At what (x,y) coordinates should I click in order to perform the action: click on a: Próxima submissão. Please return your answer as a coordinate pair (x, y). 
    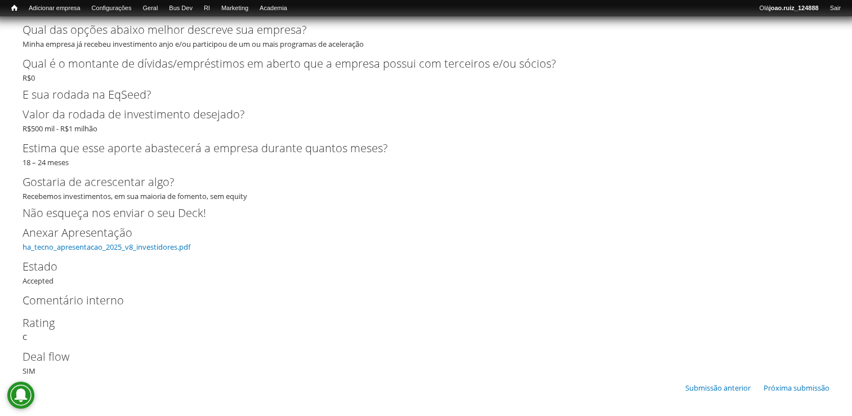
    Looking at the image, I should click on (796, 387).